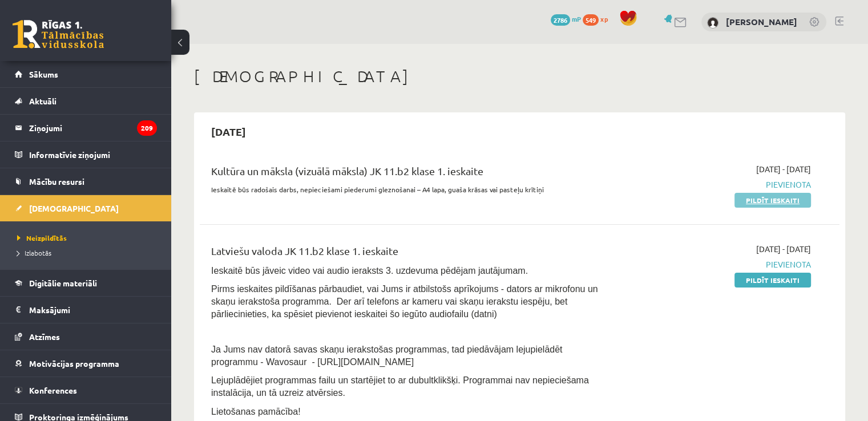 The height and width of the screenshot is (421, 868). I want to click on span: Ieskaitē būs jāveic video vai audio ieraksts 3. uzdevuma pēdējam jautājumam., so click(369, 271).